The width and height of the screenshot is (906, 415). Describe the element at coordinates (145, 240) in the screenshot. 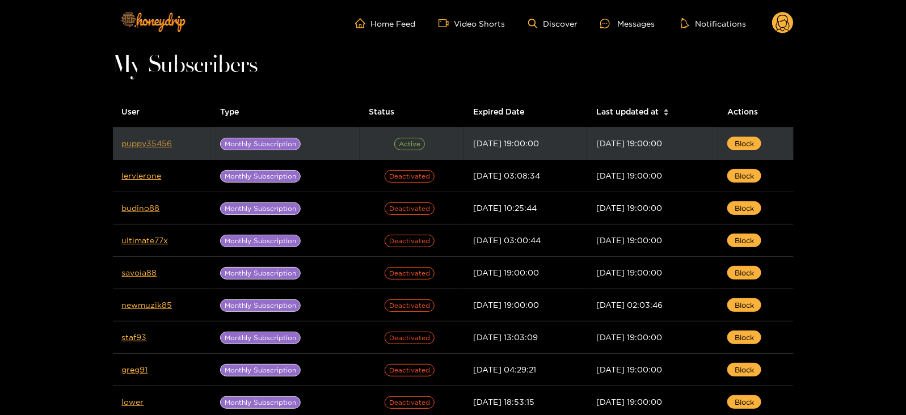

I see `a: ultimate77x` at that location.